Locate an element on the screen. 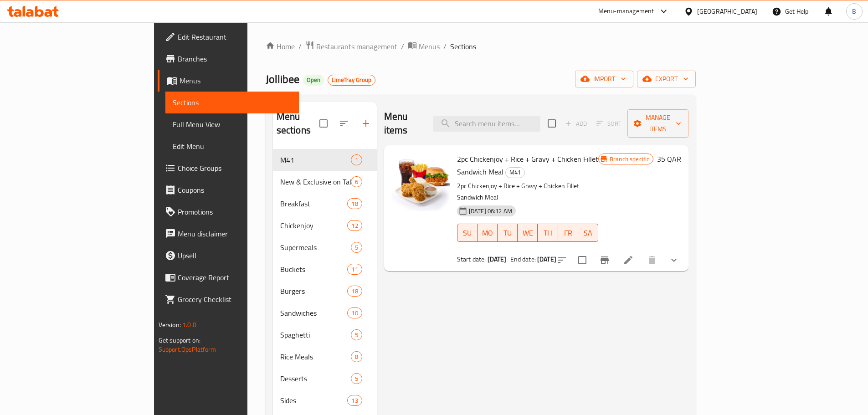 The height and width of the screenshot is (415, 868). div: Sandwiches10 is located at coordinates (325, 314).